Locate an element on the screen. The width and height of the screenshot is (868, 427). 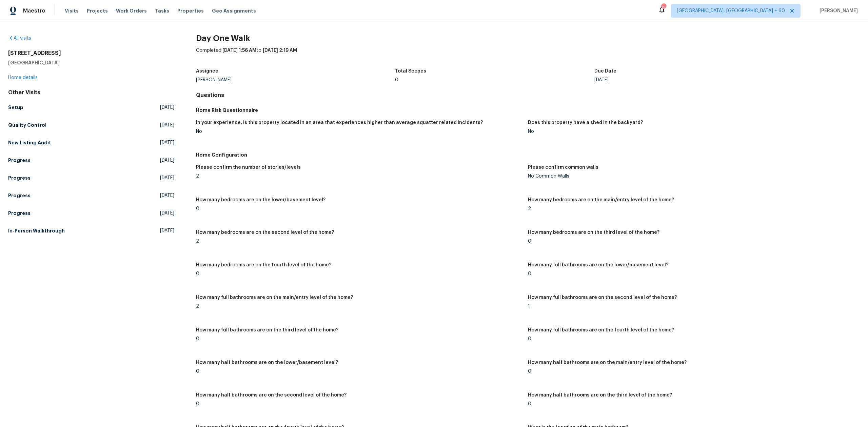
h5: Quality Control is located at coordinates (27, 125).